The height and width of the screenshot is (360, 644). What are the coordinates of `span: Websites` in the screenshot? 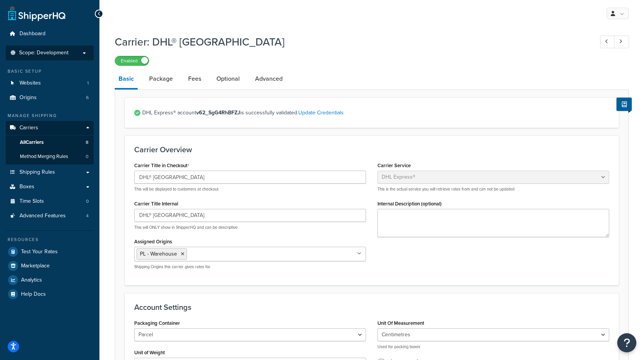 It's located at (30, 83).